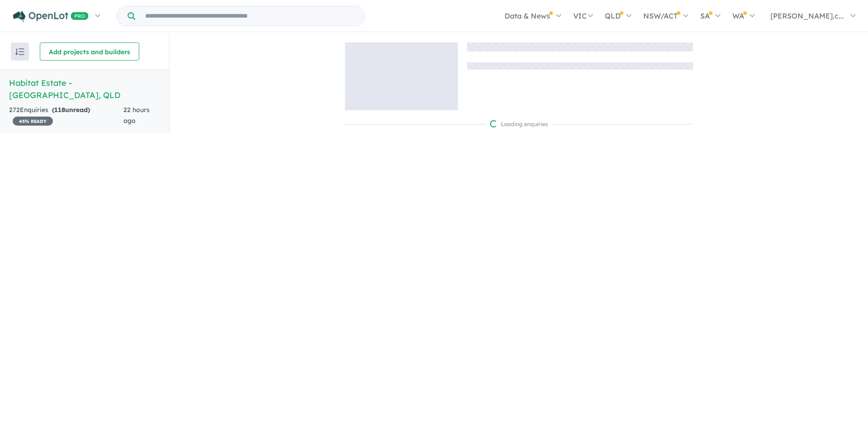 The image size is (868, 427). I want to click on input: Try estate name, suburb, builder or developer, so click(250, 16).